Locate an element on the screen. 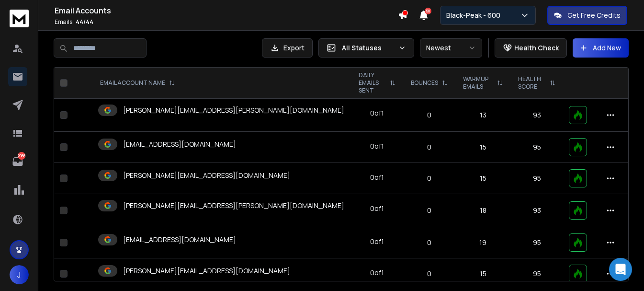 Image resolution: width=644 pixels, height=291 pixels. p: DAILY EMAILS SENT is located at coordinates (373, 83).